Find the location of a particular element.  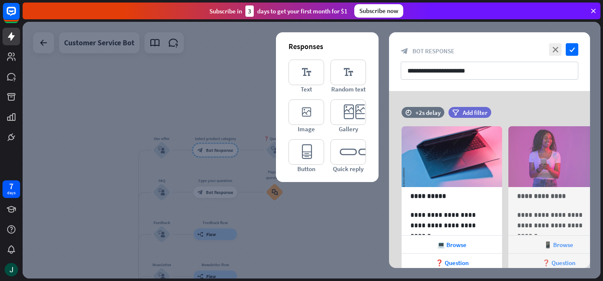

i: block_bot_response is located at coordinates (405, 51).